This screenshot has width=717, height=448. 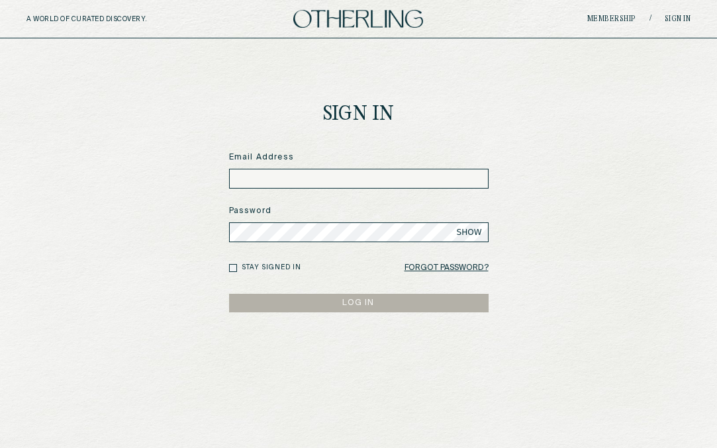 What do you see at coordinates (115, 19) in the screenshot?
I see `h5: A WORLD OF CURATED DISCOVERY.` at bounding box center [115, 19].